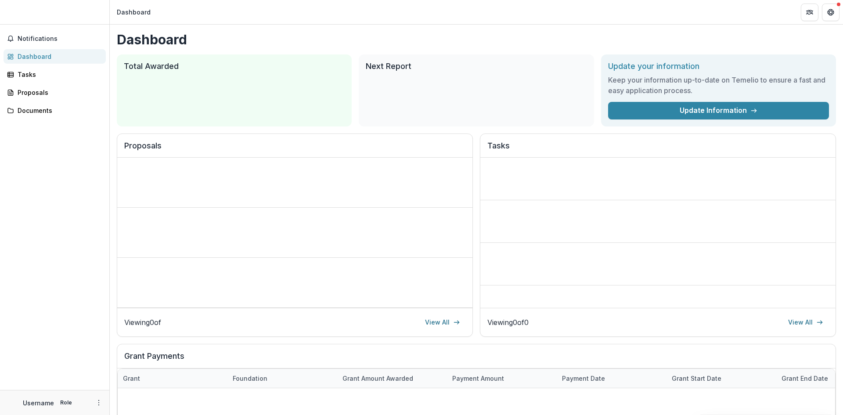  What do you see at coordinates (133, 12) in the screenshot?
I see `nav: breadcrumb` at bounding box center [133, 12].